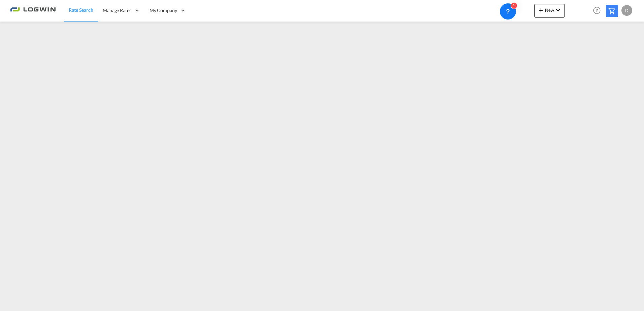  What do you see at coordinates (549, 10) in the screenshot?
I see `span: New` at bounding box center [549, 10].